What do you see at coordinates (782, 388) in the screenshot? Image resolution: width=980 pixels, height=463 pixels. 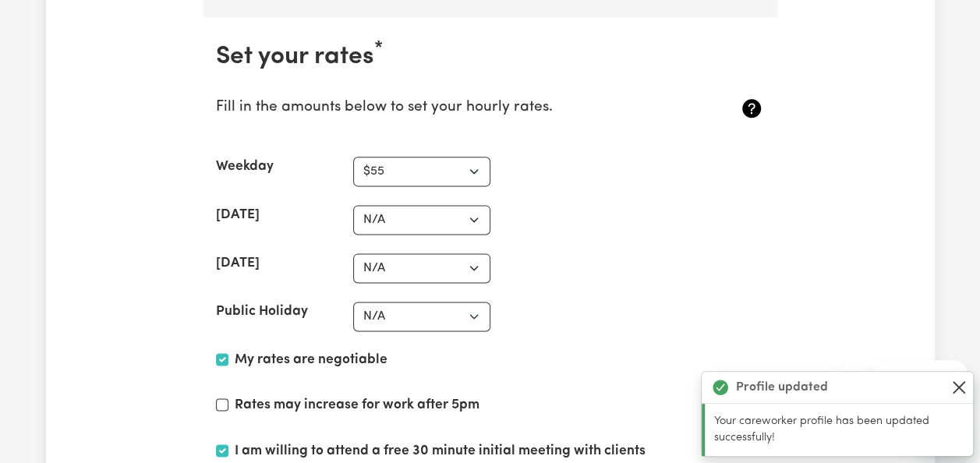 I see `strong: Profile updated` at bounding box center [782, 388].